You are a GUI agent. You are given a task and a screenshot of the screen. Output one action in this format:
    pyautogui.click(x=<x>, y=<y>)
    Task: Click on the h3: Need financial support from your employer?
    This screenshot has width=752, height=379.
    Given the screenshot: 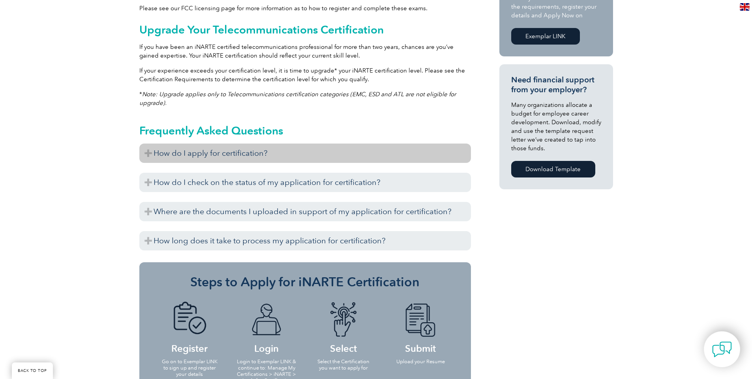 What is the action you would take?
    pyautogui.click(x=556, y=85)
    